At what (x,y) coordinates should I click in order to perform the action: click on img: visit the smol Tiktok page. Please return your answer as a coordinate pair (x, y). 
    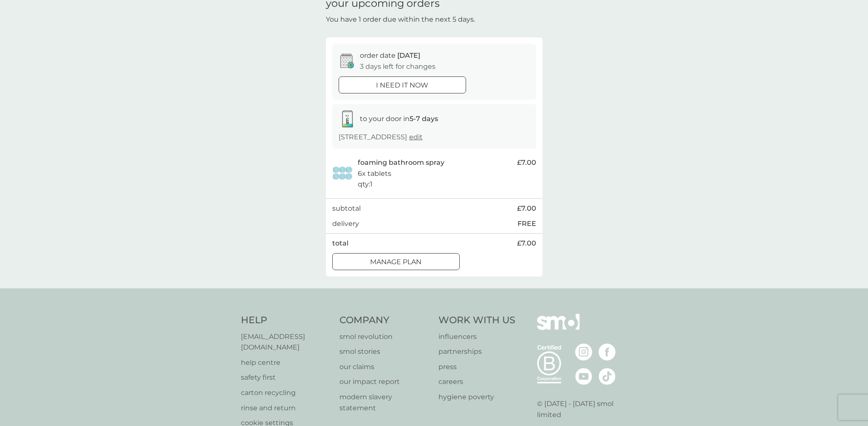
    Looking at the image, I should click on (607, 376).